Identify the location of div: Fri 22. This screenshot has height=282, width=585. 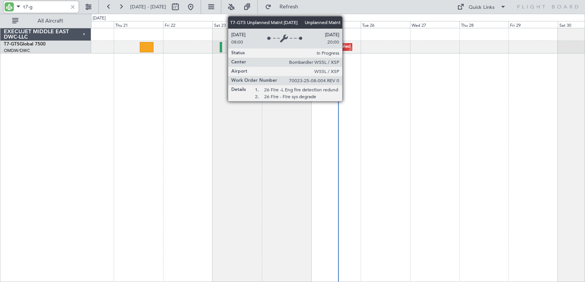
(188, 24).